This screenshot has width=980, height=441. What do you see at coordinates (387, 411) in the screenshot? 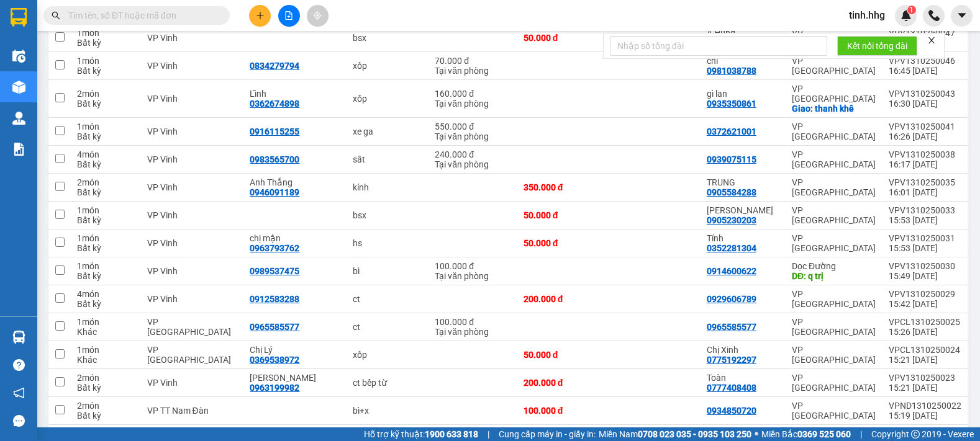
I see `div: bì+x` at bounding box center [387, 411].